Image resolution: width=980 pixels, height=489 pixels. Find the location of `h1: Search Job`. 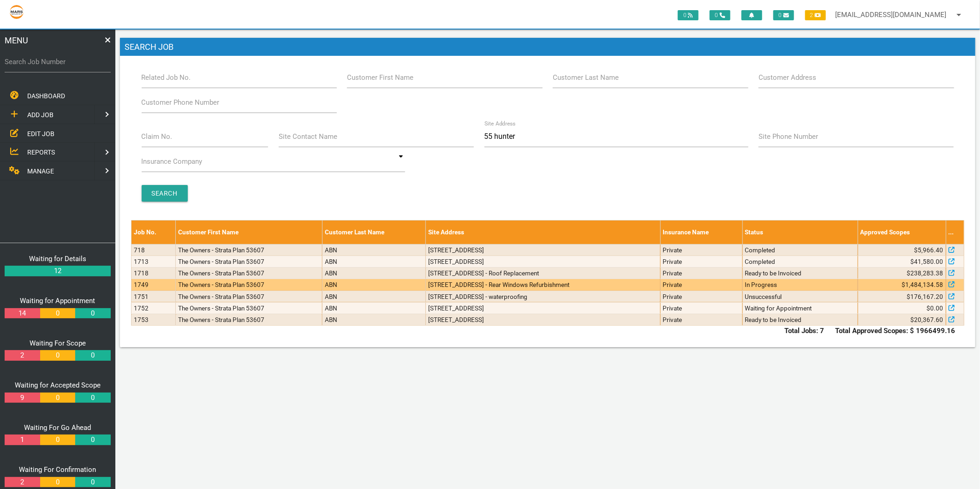

h1: Search Job is located at coordinates (547, 47).